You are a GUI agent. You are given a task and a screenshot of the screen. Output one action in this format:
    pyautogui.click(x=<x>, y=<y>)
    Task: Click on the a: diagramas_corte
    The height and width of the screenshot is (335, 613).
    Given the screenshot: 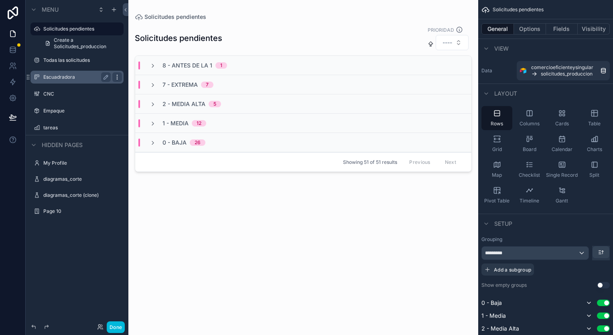 What is the action you would take?
    pyautogui.click(x=81, y=179)
    